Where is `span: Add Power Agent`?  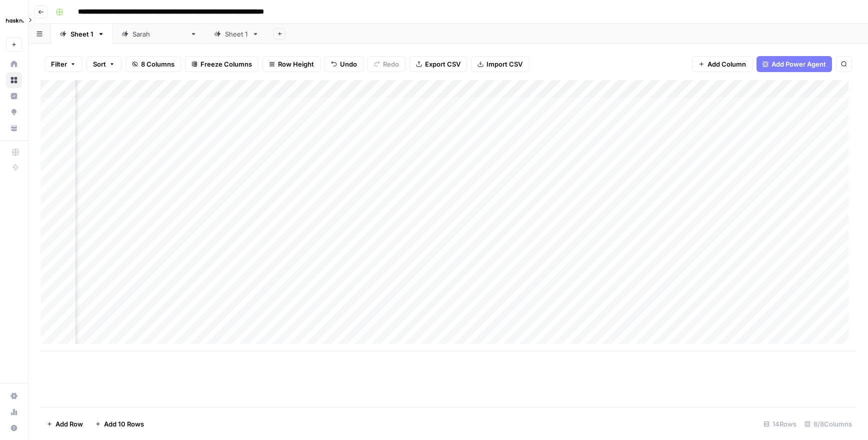 span: Add Power Agent is located at coordinates (798, 64).